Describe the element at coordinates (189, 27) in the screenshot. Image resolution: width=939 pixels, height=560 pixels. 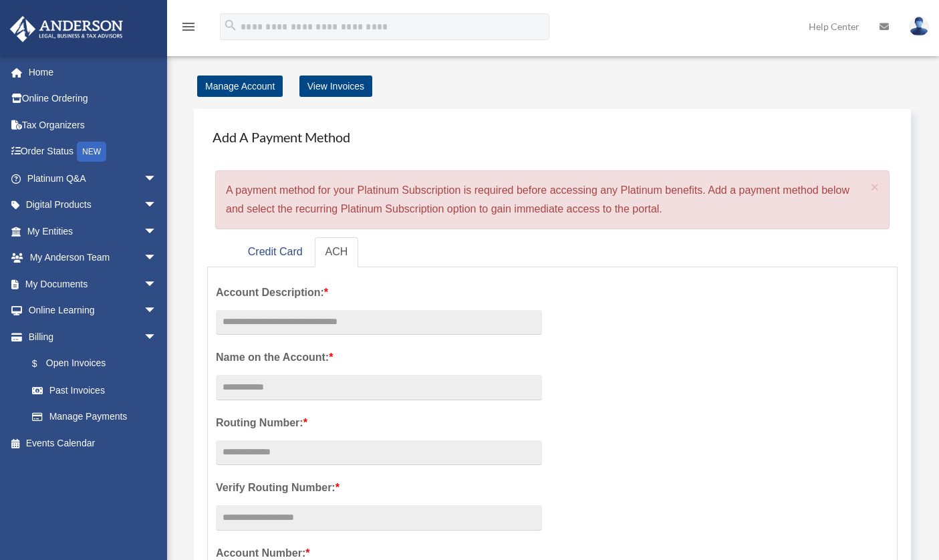
I see `i: menu` at that location.